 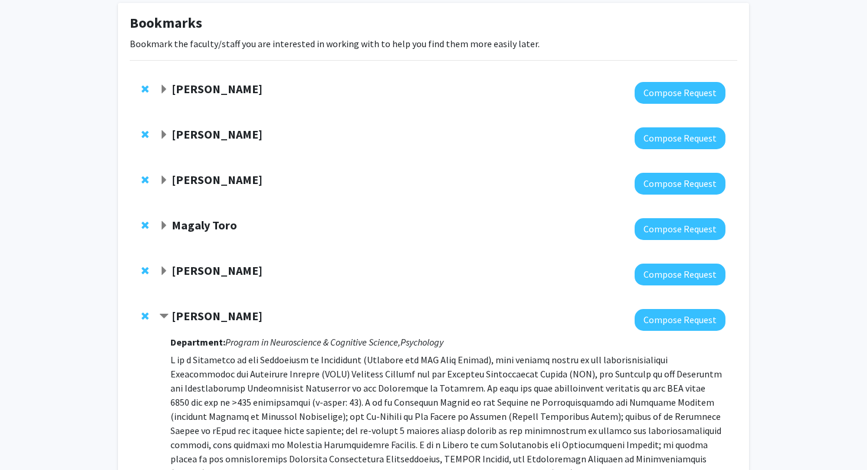 What do you see at coordinates (145, 89) in the screenshot?
I see `span: Remove Shachar Gazit-Rosenthal from bookmarks` at bounding box center [145, 89].